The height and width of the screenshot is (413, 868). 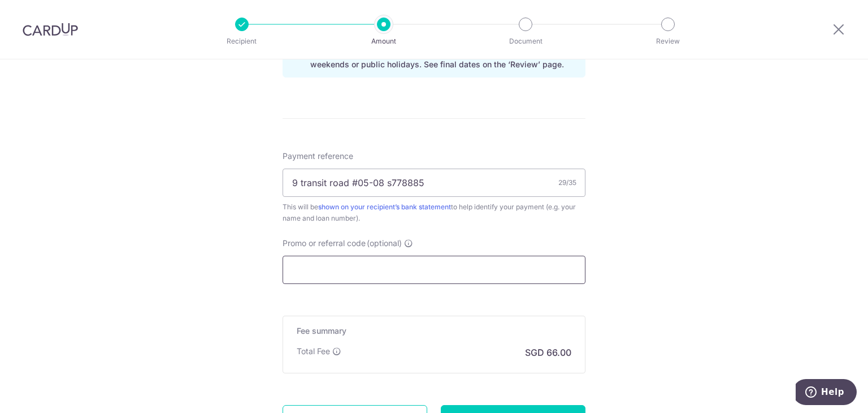 What do you see at coordinates (313, 351) in the screenshot?
I see `p: Total Fee` at bounding box center [313, 351].